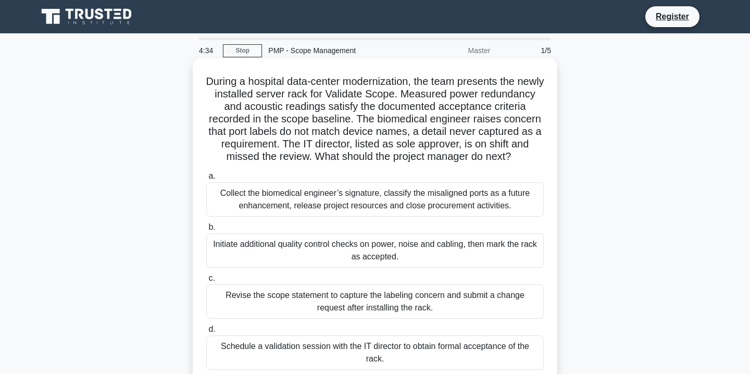  I want to click on span: b., so click(211, 227).